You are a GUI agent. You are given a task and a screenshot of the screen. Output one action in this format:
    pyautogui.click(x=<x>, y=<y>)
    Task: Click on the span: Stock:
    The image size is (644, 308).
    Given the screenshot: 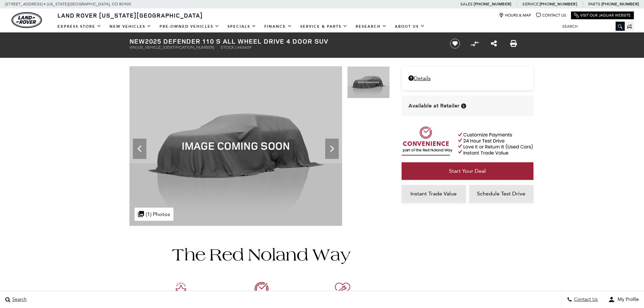 What is the action you would take?
    pyautogui.click(x=228, y=48)
    